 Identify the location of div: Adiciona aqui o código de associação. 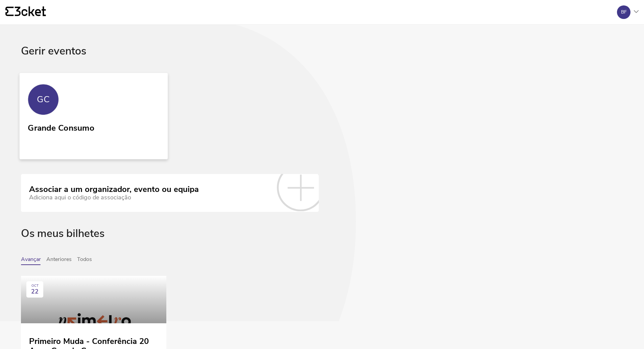
(114, 197).